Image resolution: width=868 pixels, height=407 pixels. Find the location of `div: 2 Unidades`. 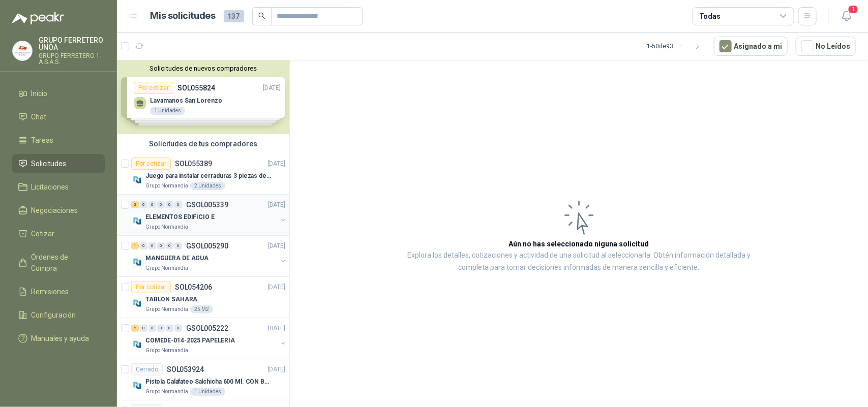

div: 2 Unidades is located at coordinates (207, 186).